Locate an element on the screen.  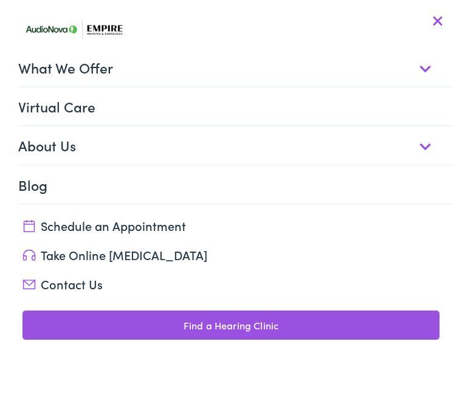
a: Schedule an Appointment is located at coordinates (231, 225).